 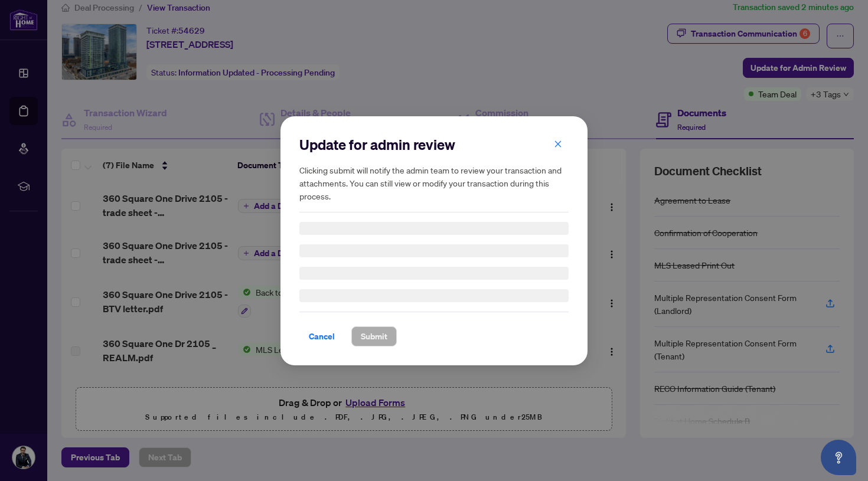 I want to click on span: close, so click(x=558, y=143).